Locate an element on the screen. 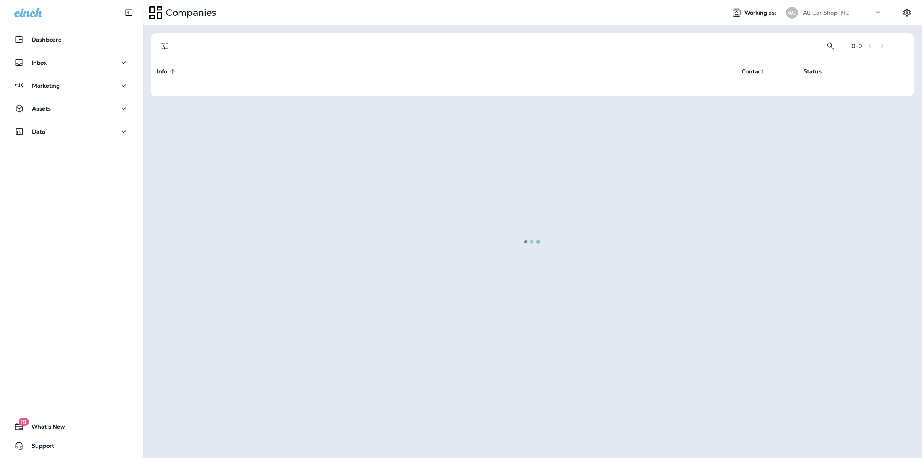 The image size is (922, 458). button: Inbox is located at coordinates (71, 63).